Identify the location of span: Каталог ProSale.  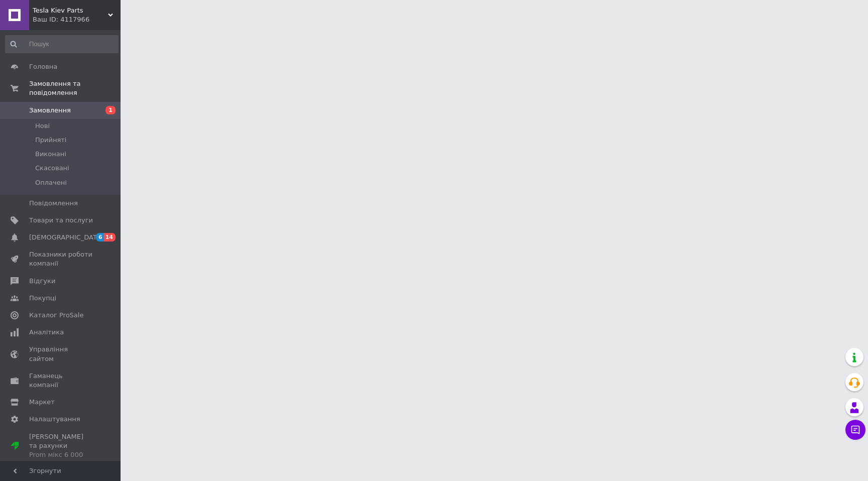
(56, 316).